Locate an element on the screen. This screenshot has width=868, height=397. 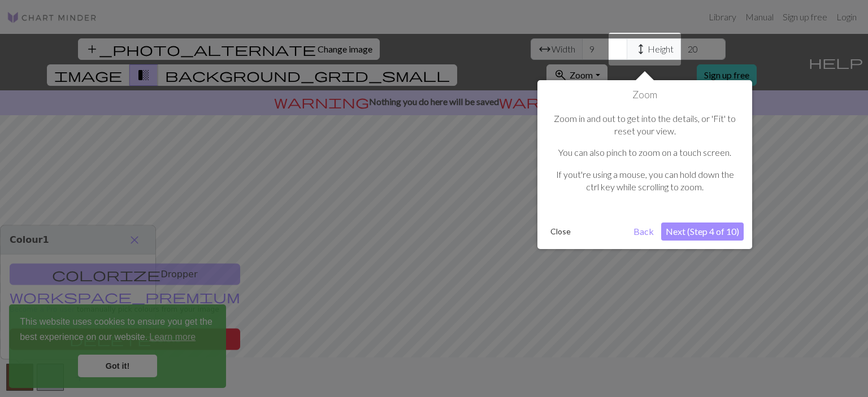
div: Zoom is located at coordinates (645, 165).